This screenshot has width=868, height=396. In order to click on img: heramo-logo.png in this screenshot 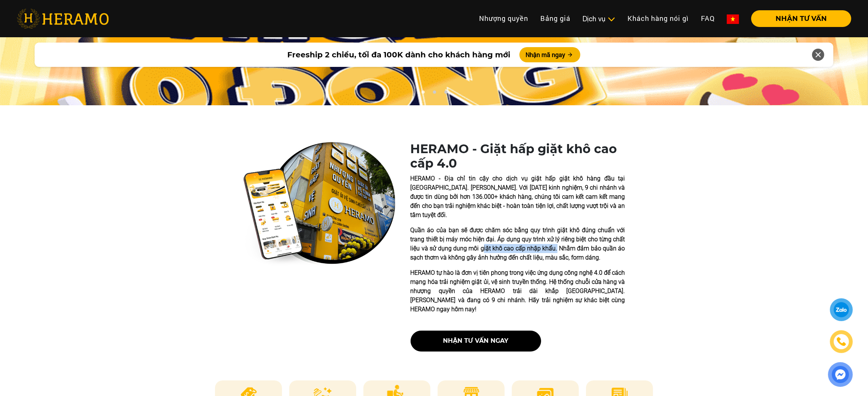, I will do `click(62, 19)`.